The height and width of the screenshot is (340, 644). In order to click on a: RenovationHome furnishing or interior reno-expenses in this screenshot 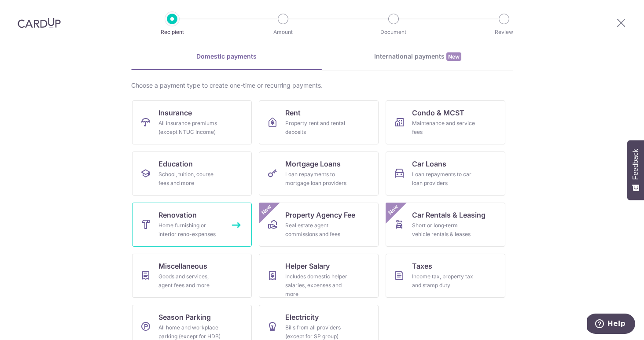, I will do `click(192, 224)`.